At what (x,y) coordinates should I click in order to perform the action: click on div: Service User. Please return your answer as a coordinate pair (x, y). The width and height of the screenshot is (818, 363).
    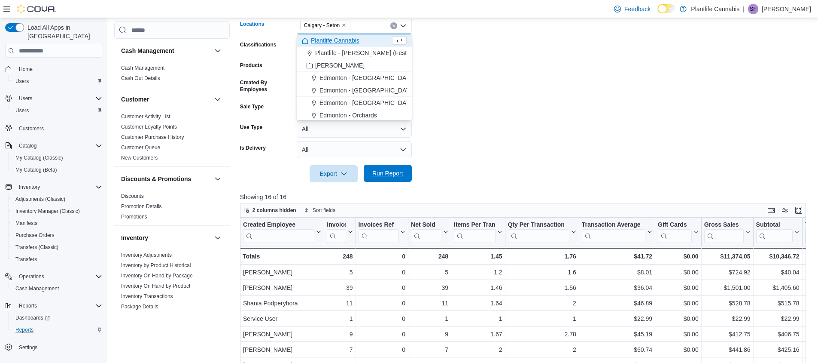
    Looking at the image, I should click on (282, 318).